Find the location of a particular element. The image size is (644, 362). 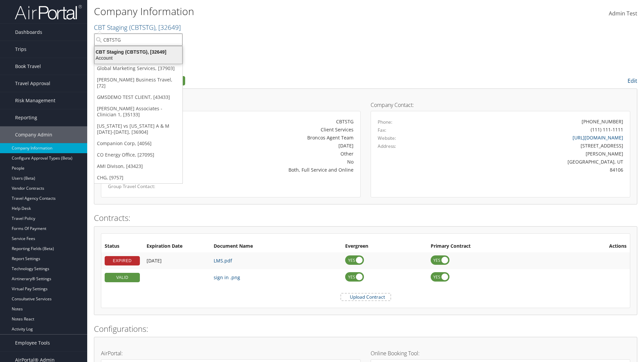

span: Trips is located at coordinates (21, 49).